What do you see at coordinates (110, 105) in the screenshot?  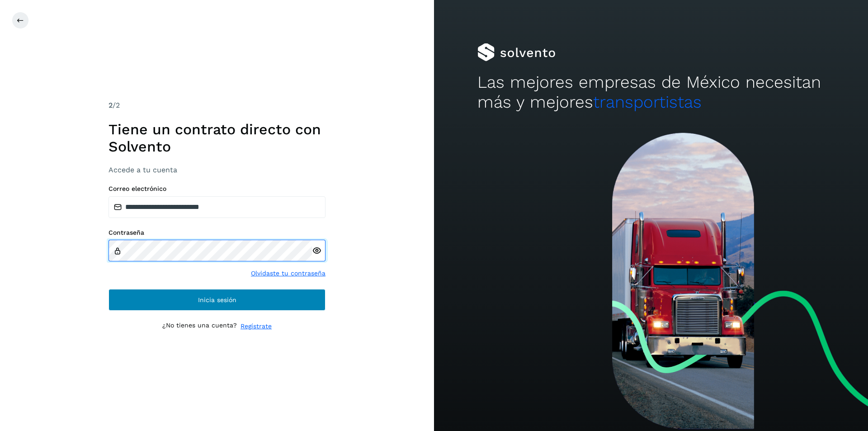 I see `span: 2` at bounding box center [110, 105].